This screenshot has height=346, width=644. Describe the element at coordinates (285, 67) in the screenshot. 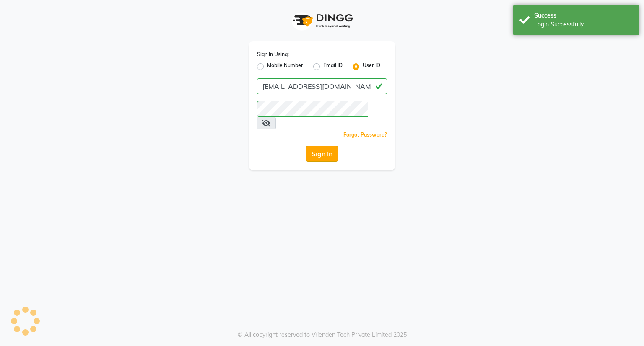

I see `label: Mobile Number` at that location.